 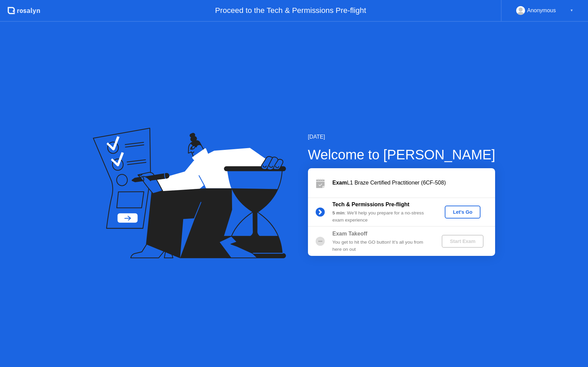 I want to click on div: : We’ll help you prepare for a no-stress exam experience, so click(x=382, y=216).